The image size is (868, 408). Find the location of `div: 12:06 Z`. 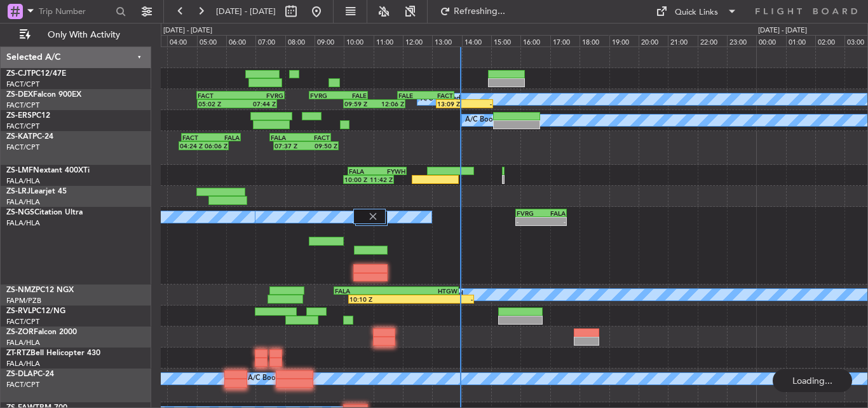

div: 12:06 Z is located at coordinates (389, 104).